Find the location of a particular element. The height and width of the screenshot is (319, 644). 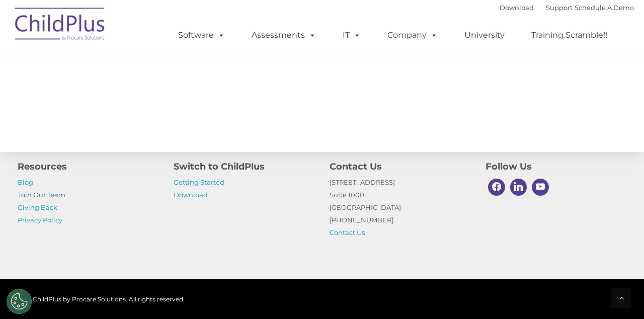

a: Software is located at coordinates (201, 35).